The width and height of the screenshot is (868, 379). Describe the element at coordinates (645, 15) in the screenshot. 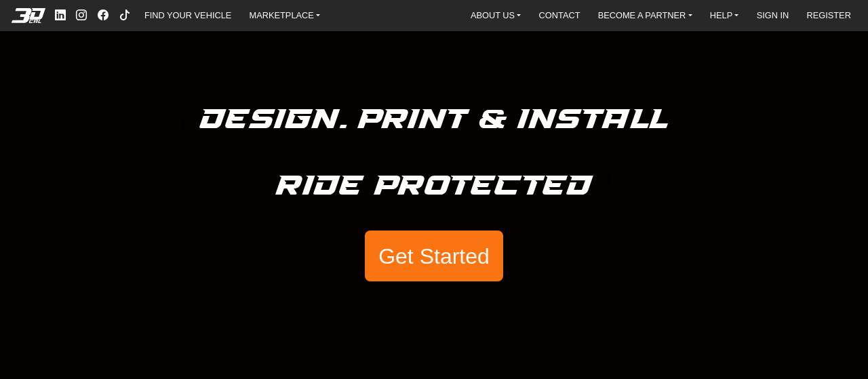

I see `a: BECOME A PARTNER` at that location.